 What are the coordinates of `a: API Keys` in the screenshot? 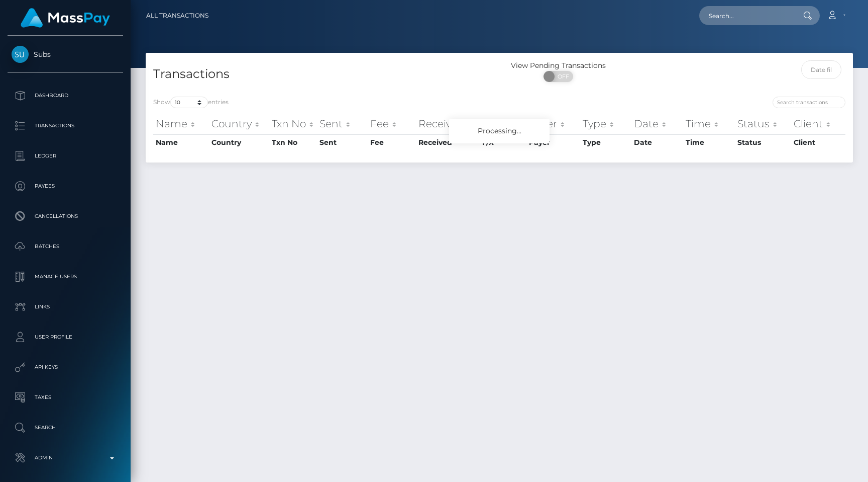 It's located at (66, 367).